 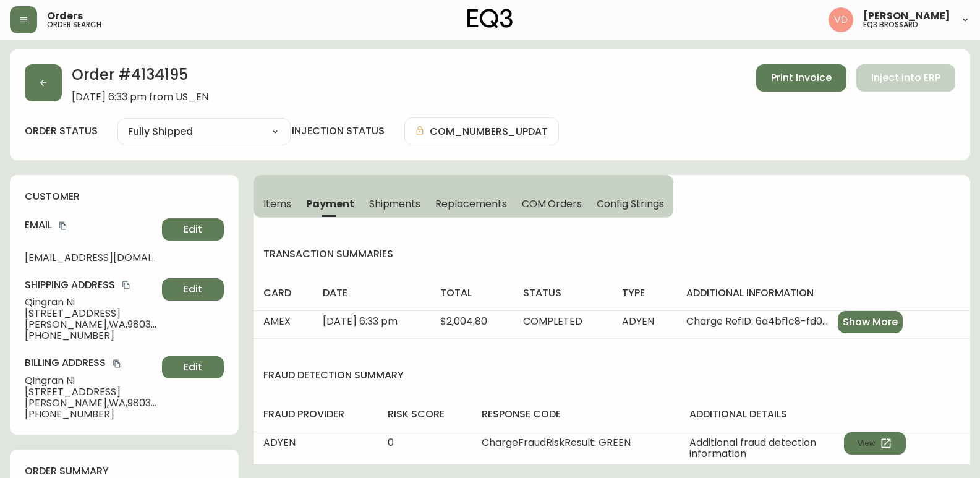 I want to click on h4: Shipping Address, so click(x=91, y=285).